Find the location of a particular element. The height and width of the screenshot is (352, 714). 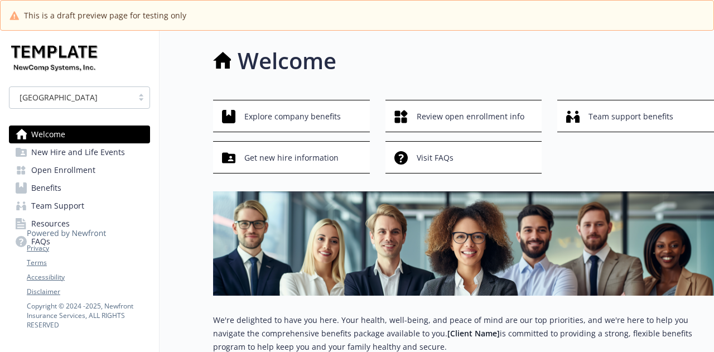

strong: [Client Name] is located at coordinates (474, 333).